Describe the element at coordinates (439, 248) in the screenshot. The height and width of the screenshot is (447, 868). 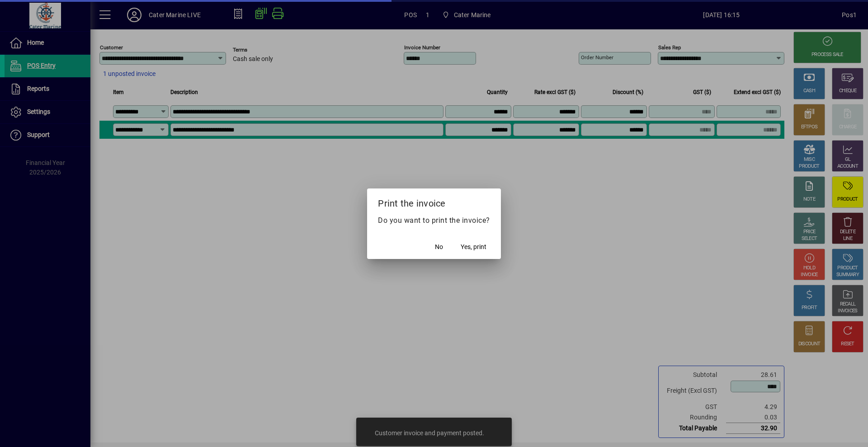
I see `button: No` at that location.